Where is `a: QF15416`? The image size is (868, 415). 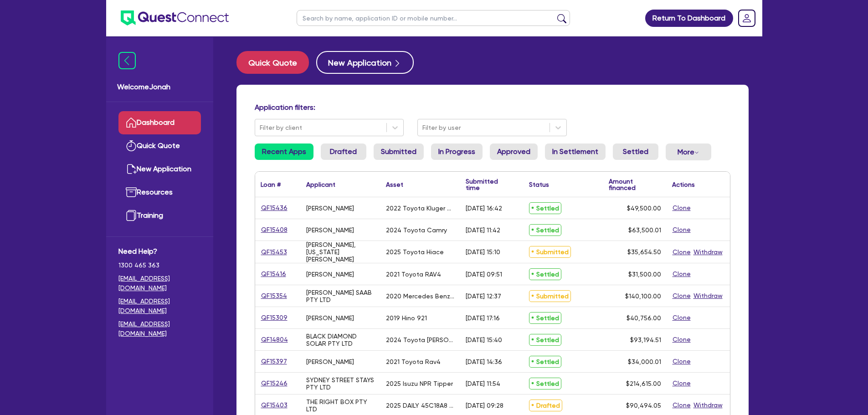
a: QF15416 is located at coordinates (273, 274).